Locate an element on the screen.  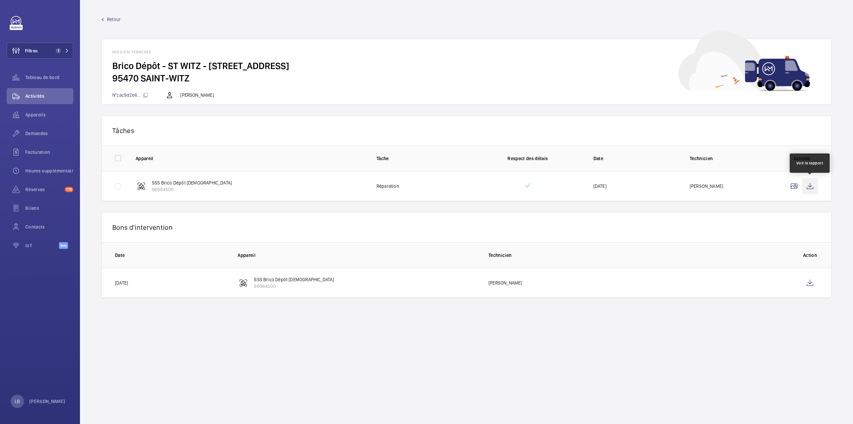
img: car delivery is located at coordinates (744, 61).